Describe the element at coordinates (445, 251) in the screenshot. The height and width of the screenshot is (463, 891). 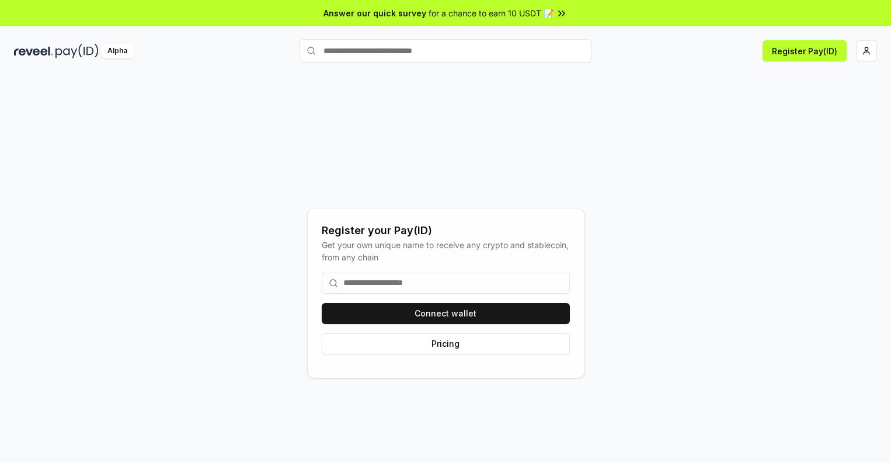
I see `div: Get your own unique name to receive any crypto and stablecoin, from any chain` at that location.